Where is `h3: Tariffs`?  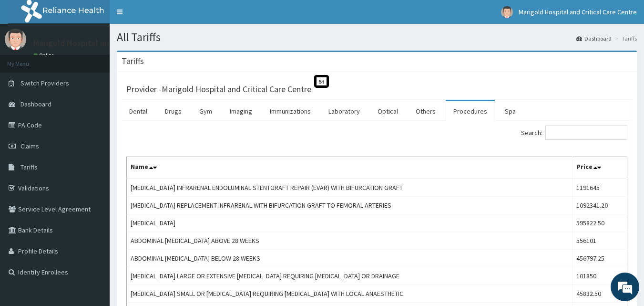
h3: Tariffs is located at coordinates (133, 61).